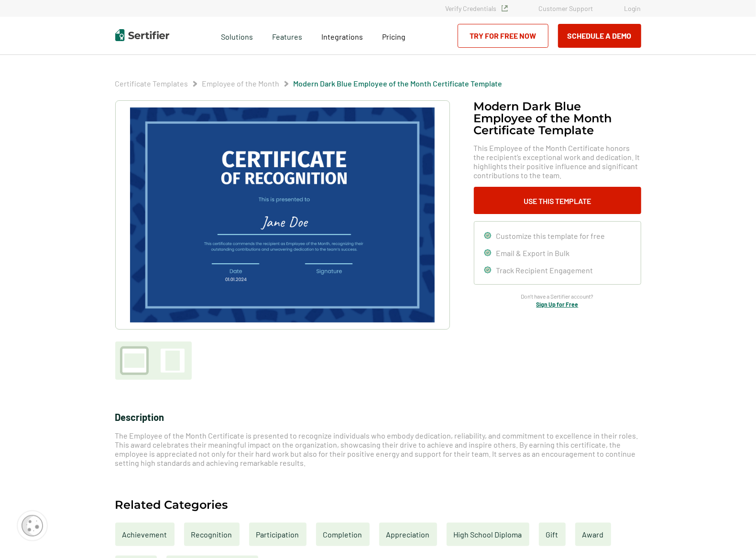  I want to click on a: Sign Up for Free, so click(557, 305).